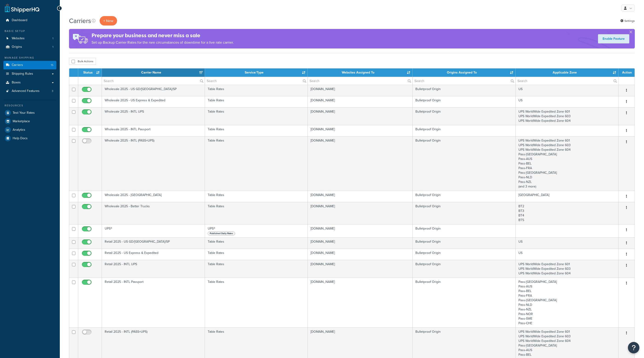  I want to click on th: Service/Type: activate to sort column ascending, so click(256, 72).